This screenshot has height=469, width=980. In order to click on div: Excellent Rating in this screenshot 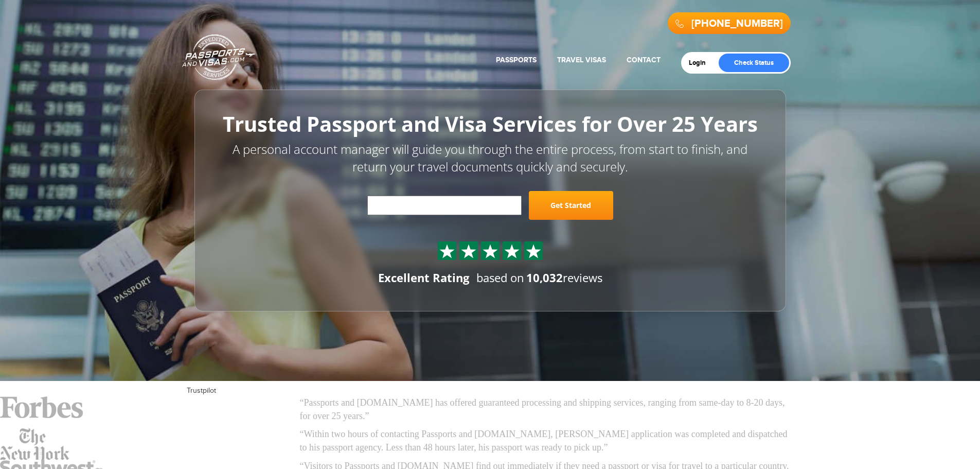, I will do `click(424, 278)`.